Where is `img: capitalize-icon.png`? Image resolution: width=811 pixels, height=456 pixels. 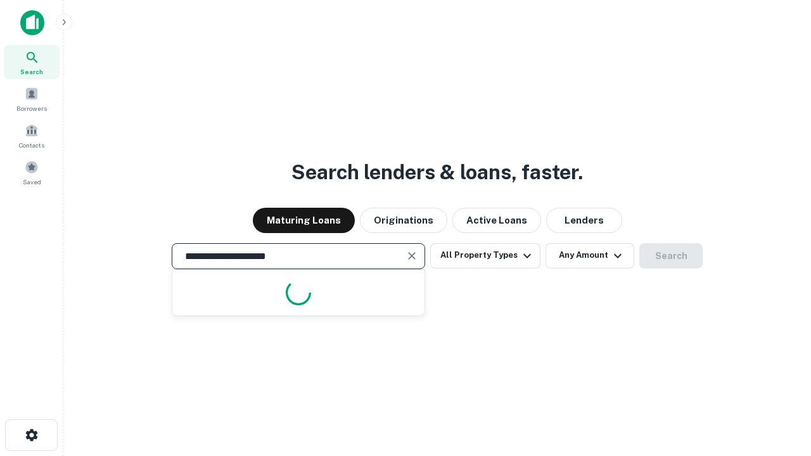
img: capitalize-icon.png is located at coordinates (32, 23).